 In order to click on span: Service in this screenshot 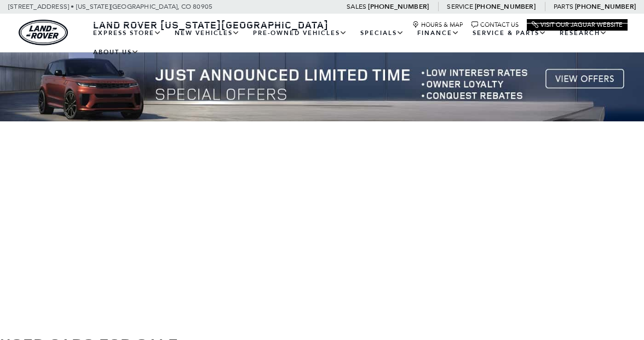, I will do `click(459, 7)`.